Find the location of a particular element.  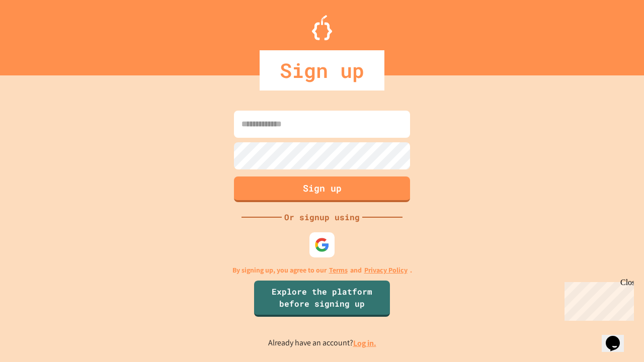

p: By signing up, you agree to our and . is located at coordinates (322, 270).